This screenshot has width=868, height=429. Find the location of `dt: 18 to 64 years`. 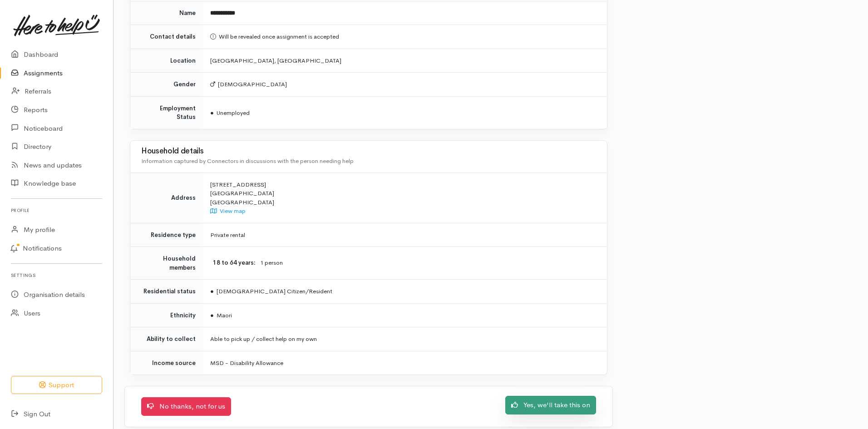

dt: 18 to 64 years is located at coordinates (233, 263).